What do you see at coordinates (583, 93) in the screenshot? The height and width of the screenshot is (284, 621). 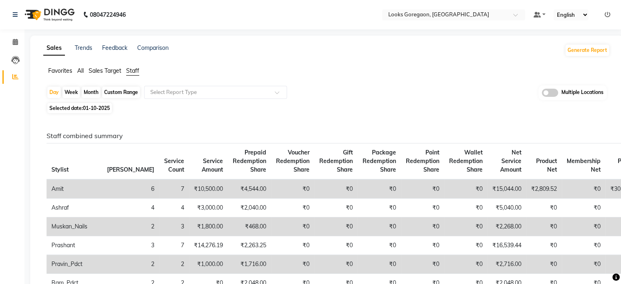 I see `span: Multiple Locations` at bounding box center [583, 93].